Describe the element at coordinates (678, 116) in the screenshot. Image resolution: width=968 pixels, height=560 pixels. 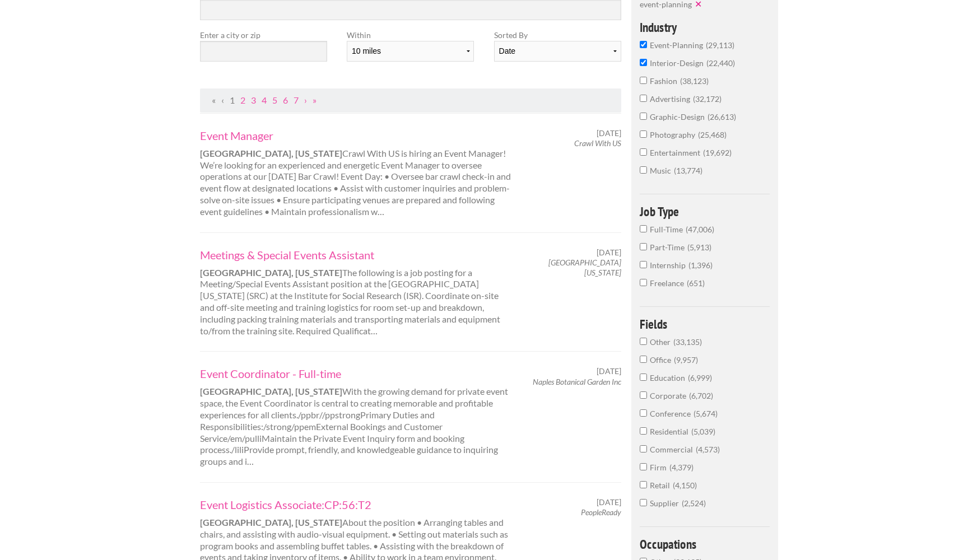
I see `span: graphic-design` at that location.